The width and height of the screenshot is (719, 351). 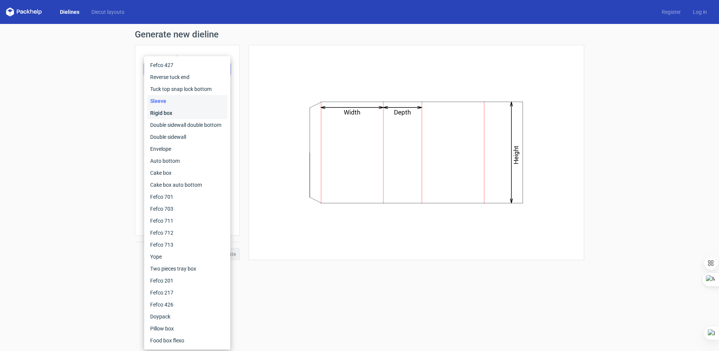 What do you see at coordinates (187, 233) in the screenshot?
I see `div: Fefco 712` at bounding box center [187, 233].